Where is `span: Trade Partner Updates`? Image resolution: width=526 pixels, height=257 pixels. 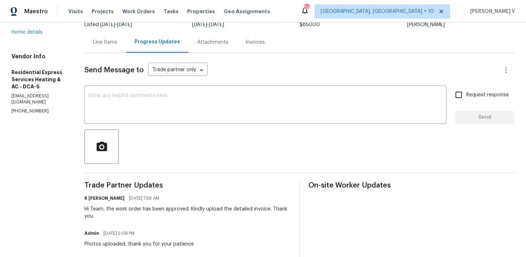 span: Trade Partner Updates is located at coordinates (188, 185).